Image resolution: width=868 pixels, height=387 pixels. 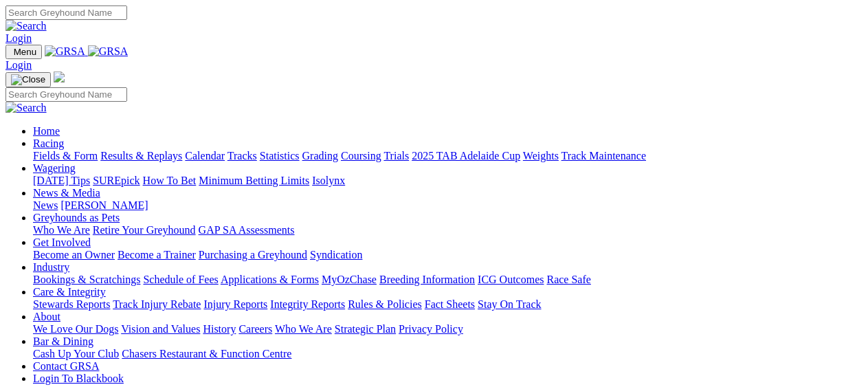 What do you see at coordinates (69, 292) in the screenshot?
I see `a: Care & Integrity` at bounding box center [69, 292].